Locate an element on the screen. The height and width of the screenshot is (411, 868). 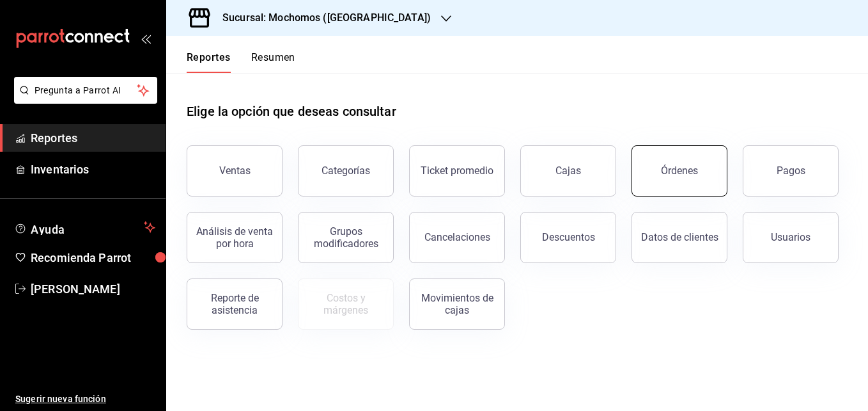
button: Descuentos is located at coordinates (568, 237).